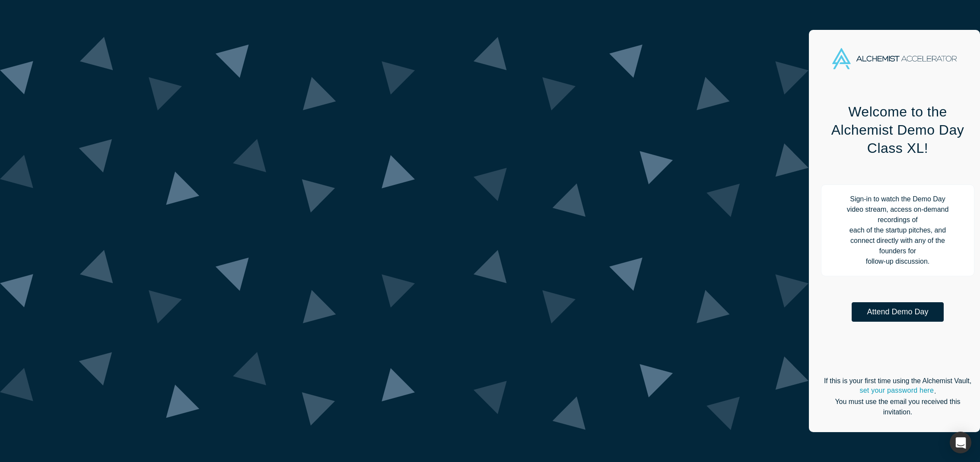  What do you see at coordinates (897, 390) in the screenshot?
I see `a: set your password here` at bounding box center [897, 390].